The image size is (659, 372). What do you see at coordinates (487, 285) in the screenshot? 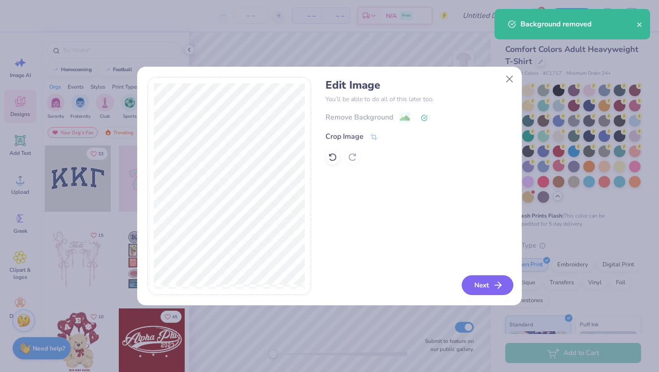
I see `button: Next` at bounding box center [487, 285].